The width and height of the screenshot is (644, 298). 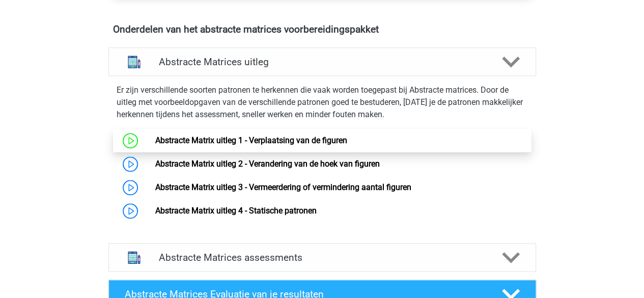 What do you see at coordinates (322, 102) in the screenshot?
I see `p: Er zijn verschillende soorten patronen te herkennen die vaak worden toegepast bij Abstracte matri...` at bounding box center [322, 102].